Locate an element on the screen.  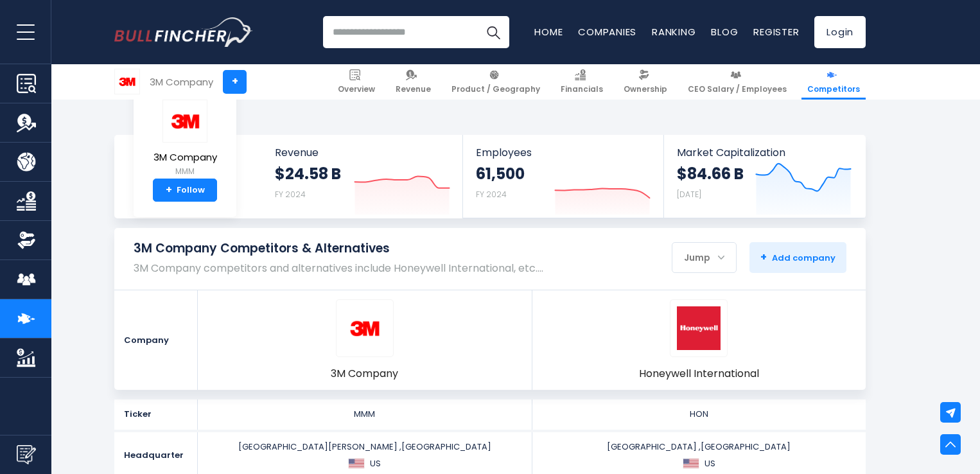
p: 3M Company competitors and alternatives include Honeywell International, etc.… is located at coordinates (338, 267).